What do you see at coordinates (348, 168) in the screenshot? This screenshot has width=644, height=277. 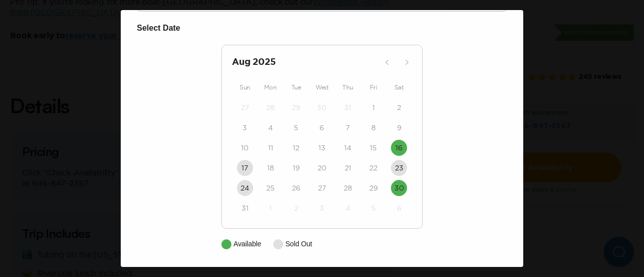 I see `time: 21` at bounding box center [348, 168].